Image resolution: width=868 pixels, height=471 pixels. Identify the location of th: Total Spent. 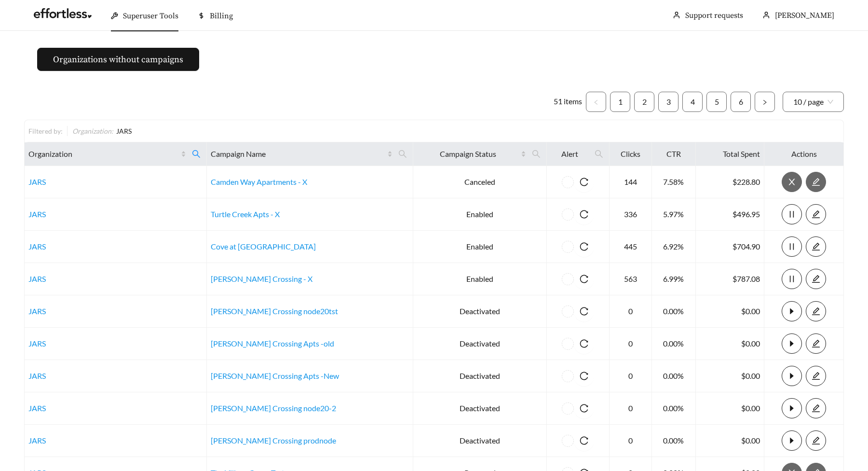
(730, 154).